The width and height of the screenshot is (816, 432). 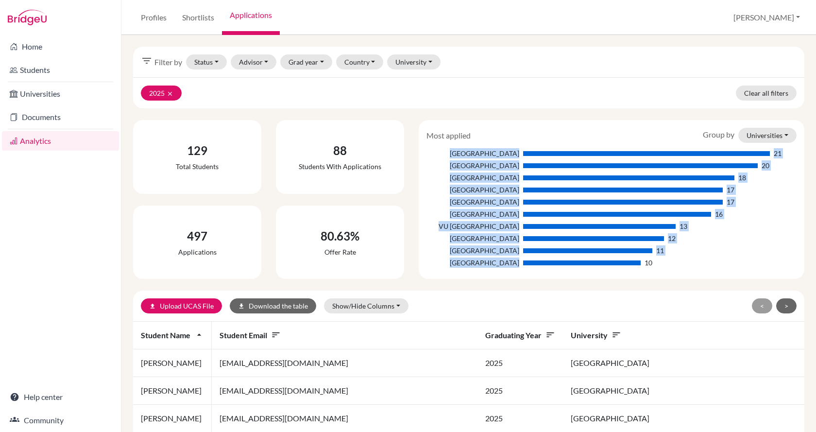 What do you see at coordinates (520, 334) in the screenshot?
I see `span: Graduating year` at bounding box center [520, 334].